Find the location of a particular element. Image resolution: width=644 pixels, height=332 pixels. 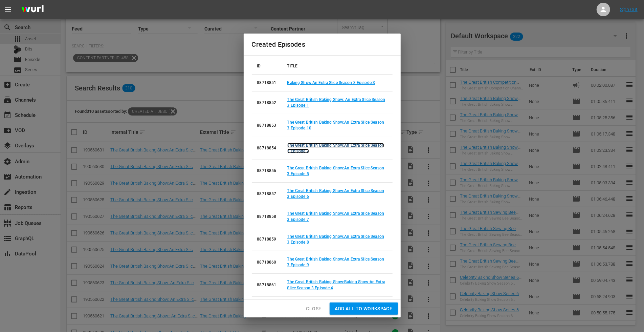

span: Close is located at coordinates (314, 309).